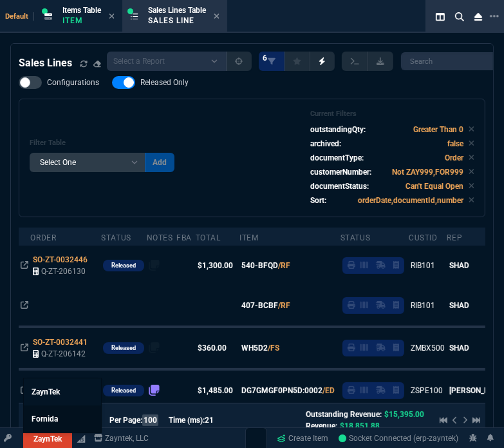  I want to click on span: 21, so click(209, 420).